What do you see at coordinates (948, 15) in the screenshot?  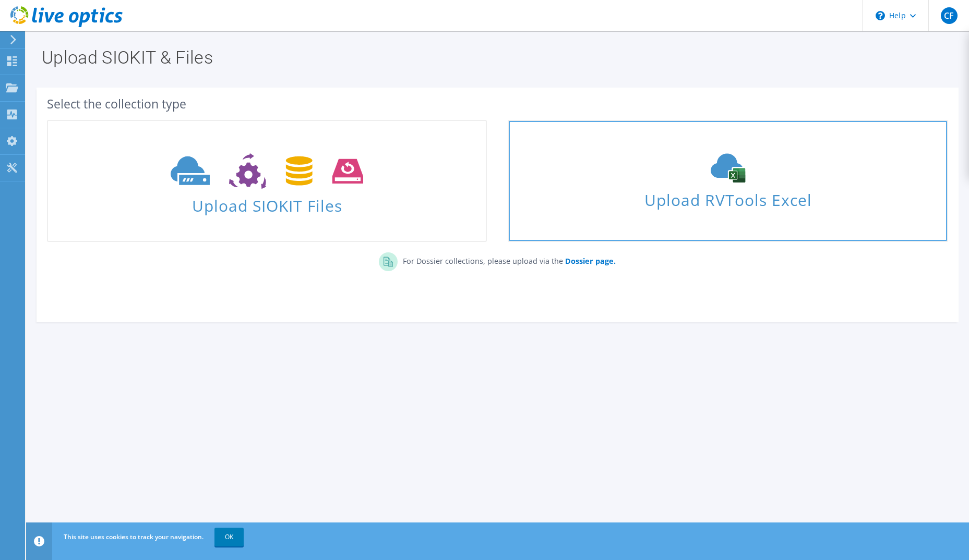 I see `span: CF` at bounding box center [948, 15].